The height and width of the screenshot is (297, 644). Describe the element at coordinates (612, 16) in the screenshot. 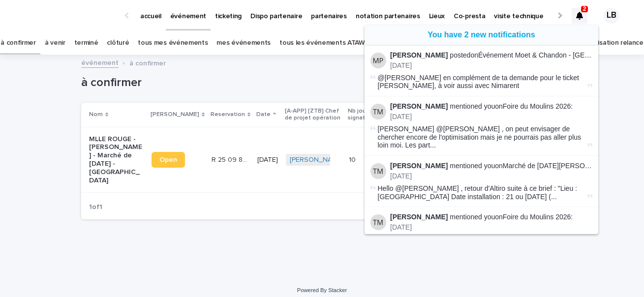

I see `div: LB` at that location.